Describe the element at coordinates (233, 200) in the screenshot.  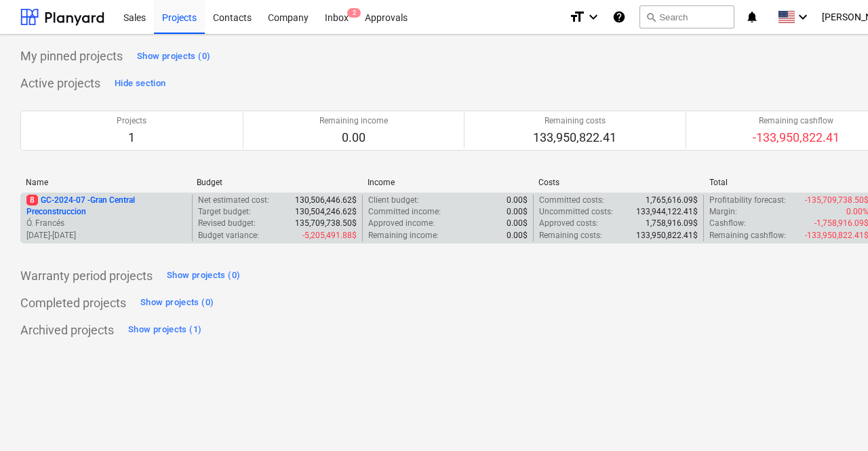
I see `p: Net estimated cost :` at that location.